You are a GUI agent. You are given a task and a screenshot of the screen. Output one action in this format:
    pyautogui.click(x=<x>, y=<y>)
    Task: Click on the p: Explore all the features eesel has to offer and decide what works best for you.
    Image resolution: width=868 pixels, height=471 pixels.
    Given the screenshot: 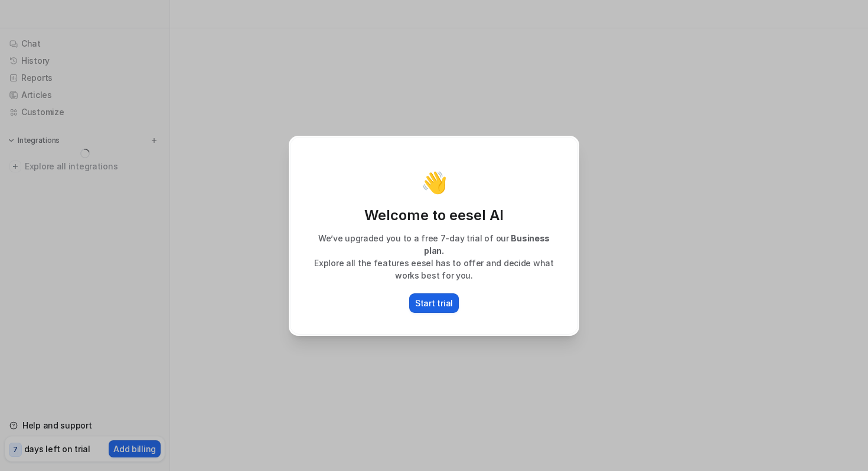 What is the action you would take?
    pyautogui.click(x=434, y=269)
    